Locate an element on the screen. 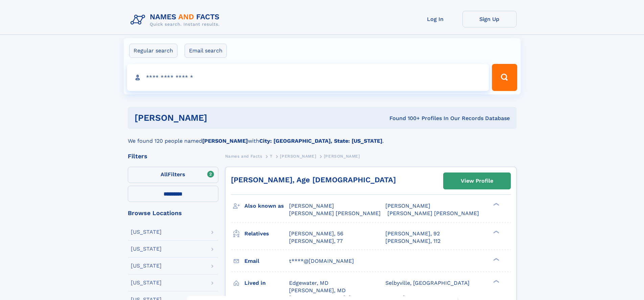 The image size is (644, 300). a: Sign Up is located at coordinates (490, 19).